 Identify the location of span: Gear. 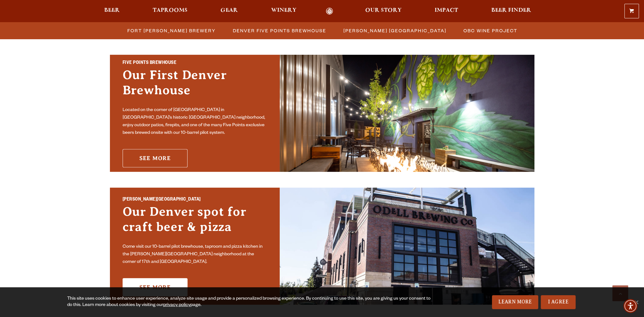
(229, 10).